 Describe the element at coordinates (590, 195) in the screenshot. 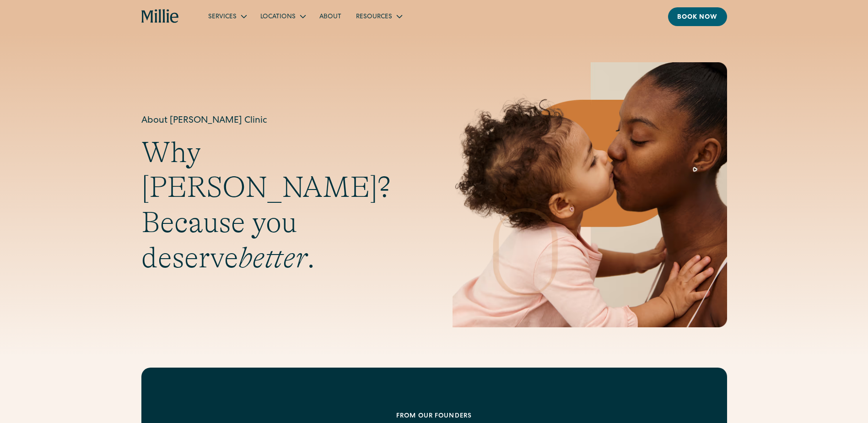

I see `img: Mother and baby sharing a kiss, highlighting the emotional bond and nurturing care at the heart o...` at that location.